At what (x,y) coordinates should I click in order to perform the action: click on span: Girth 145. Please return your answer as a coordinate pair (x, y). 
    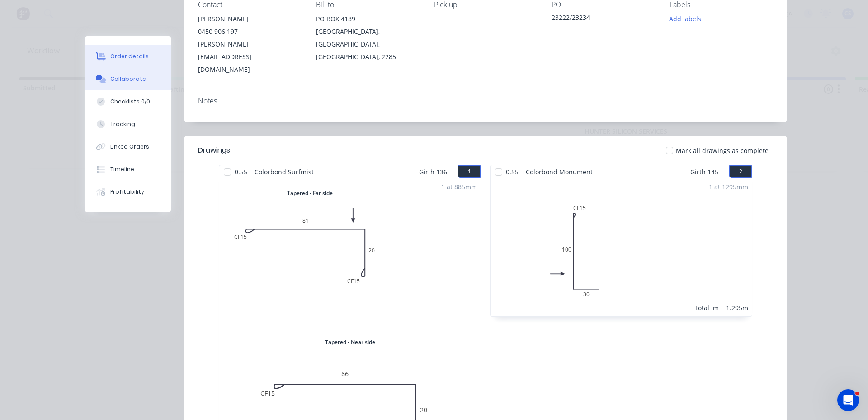
    Looking at the image, I should click on (704, 172).